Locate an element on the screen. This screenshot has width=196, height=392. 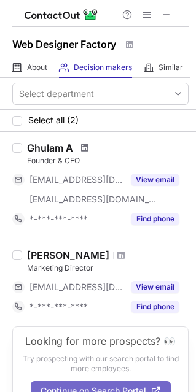
div: Marketing Director is located at coordinates (107, 268).